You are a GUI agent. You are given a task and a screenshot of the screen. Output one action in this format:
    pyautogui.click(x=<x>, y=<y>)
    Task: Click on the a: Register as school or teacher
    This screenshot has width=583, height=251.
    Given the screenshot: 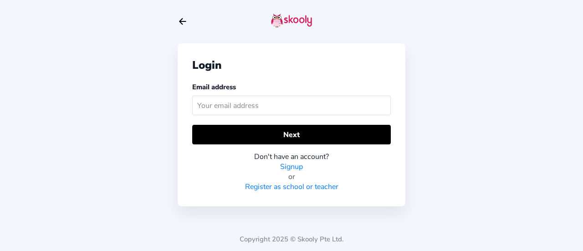 What is the action you would take?
    pyautogui.click(x=292, y=187)
    